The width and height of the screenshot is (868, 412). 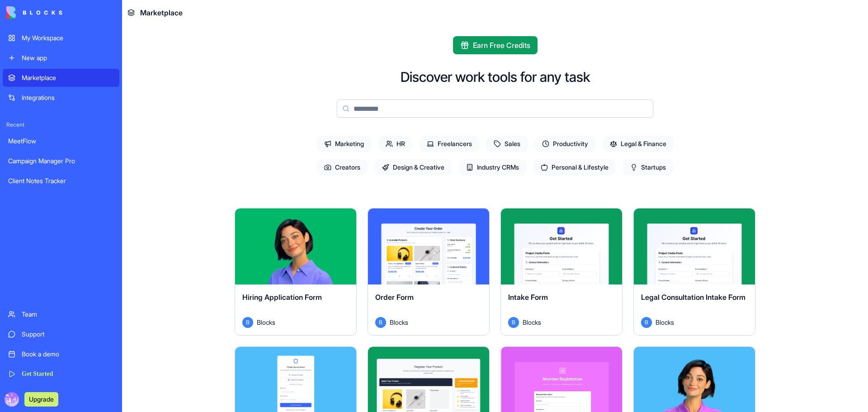 What do you see at coordinates (296, 272) in the screenshot?
I see `a: Hiring Application FormBBlocks` at bounding box center [296, 272].